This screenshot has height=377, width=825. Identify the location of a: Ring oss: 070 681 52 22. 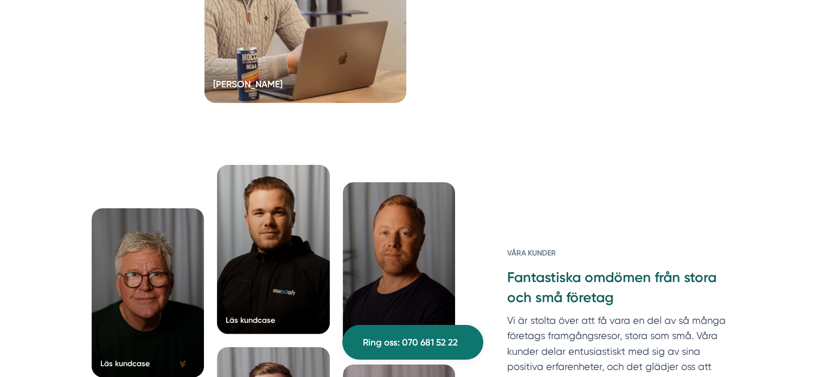
(413, 342).